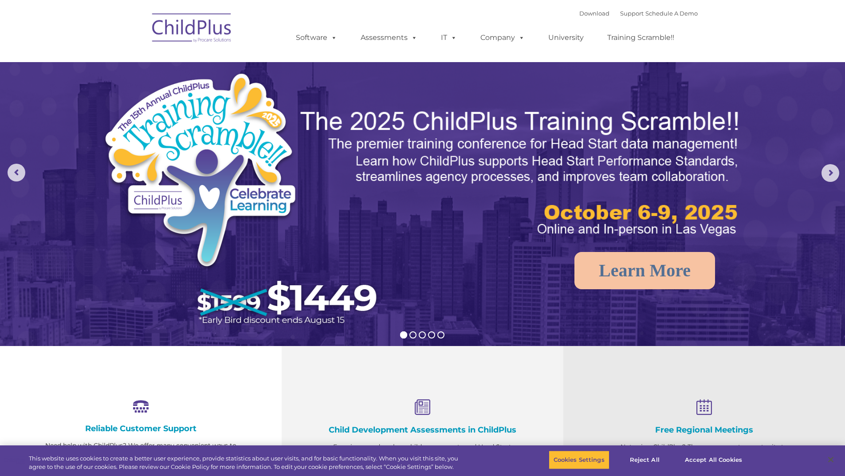  Describe the element at coordinates (594, 13) in the screenshot. I see `a: Download` at that location.